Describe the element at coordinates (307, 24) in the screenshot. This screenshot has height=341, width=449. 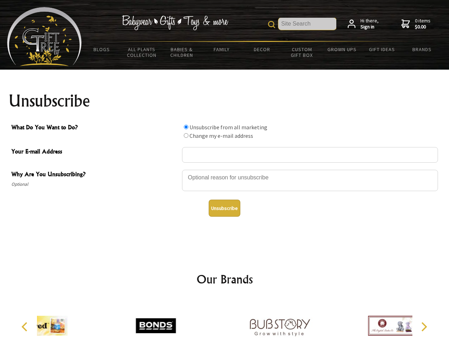
I see `input: Site Search` at that location.